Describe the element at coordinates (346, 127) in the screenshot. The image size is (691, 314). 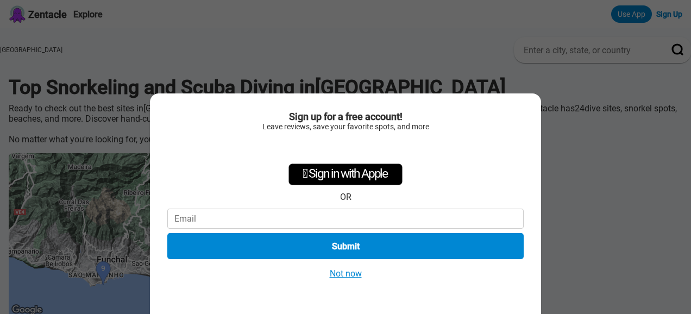
I see `div: Leave reviews, save your favorite spots, and more` at that location.